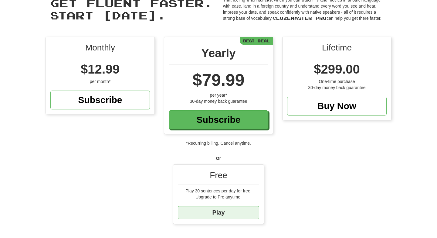 The width and height of the screenshot is (437, 238). What do you see at coordinates (100, 49) in the screenshot?
I see `div: Monthly` at bounding box center [100, 49].